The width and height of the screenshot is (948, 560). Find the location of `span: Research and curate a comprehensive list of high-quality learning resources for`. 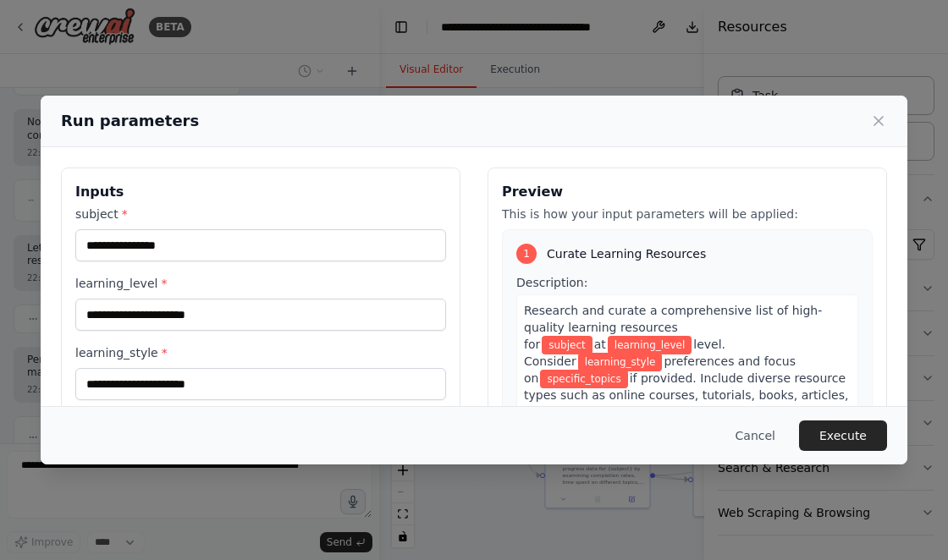

span: Research and curate a comprehensive list of high-quality learning resources for is located at coordinates (673, 328).